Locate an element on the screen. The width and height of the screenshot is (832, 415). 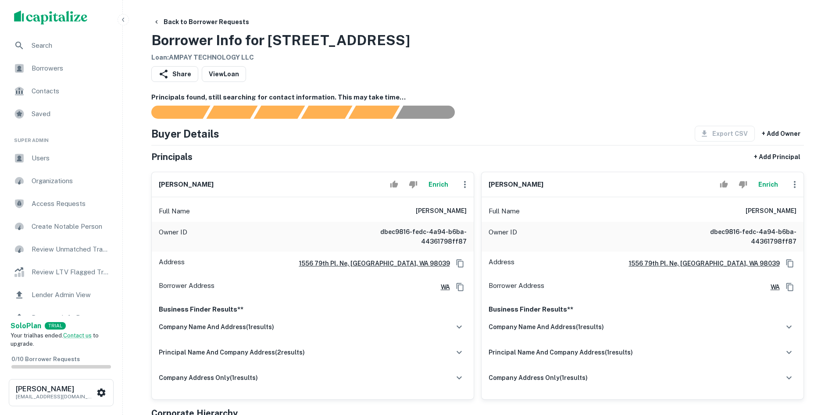
div: Users is located at coordinates (61, 158).